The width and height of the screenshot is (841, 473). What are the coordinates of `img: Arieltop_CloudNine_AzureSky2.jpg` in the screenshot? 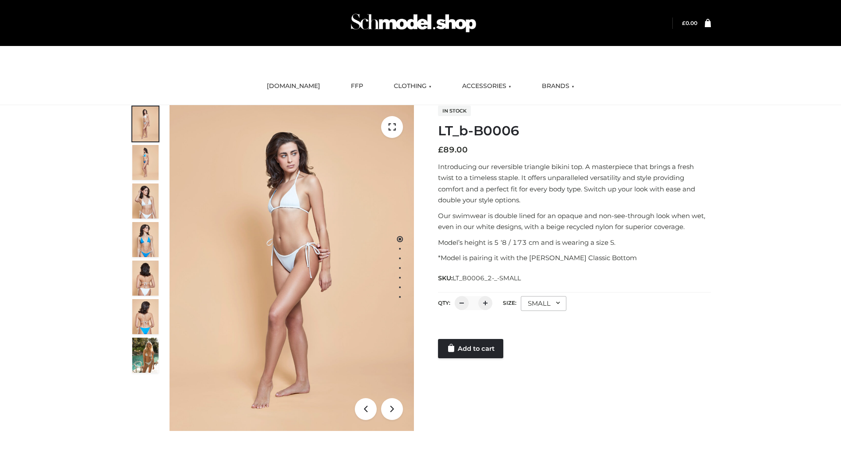 It's located at (145, 355).